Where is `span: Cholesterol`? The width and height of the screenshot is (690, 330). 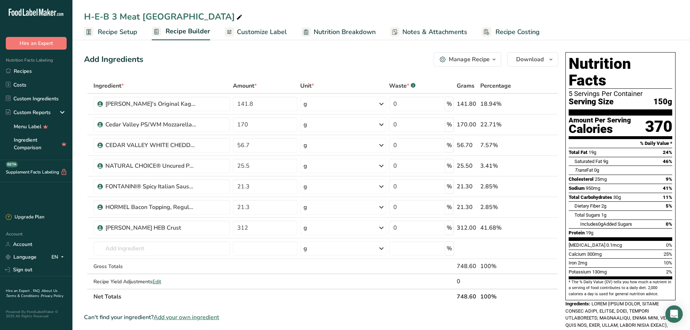
span: Cholesterol is located at coordinates (581, 179).